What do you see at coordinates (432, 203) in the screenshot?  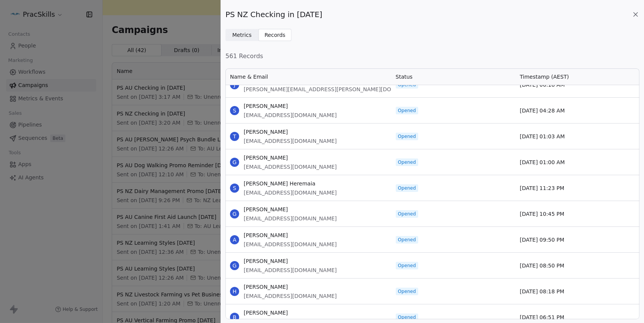 I see `div: grid` at bounding box center [432, 203].